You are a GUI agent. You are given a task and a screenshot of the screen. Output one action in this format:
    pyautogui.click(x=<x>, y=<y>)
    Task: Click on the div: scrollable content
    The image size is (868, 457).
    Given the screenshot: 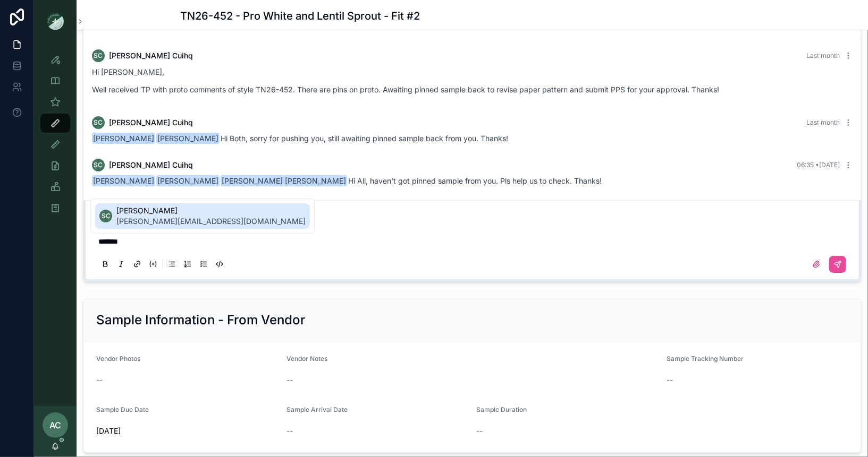 What is the action you would take?
    pyautogui.click(x=56, y=137)
    